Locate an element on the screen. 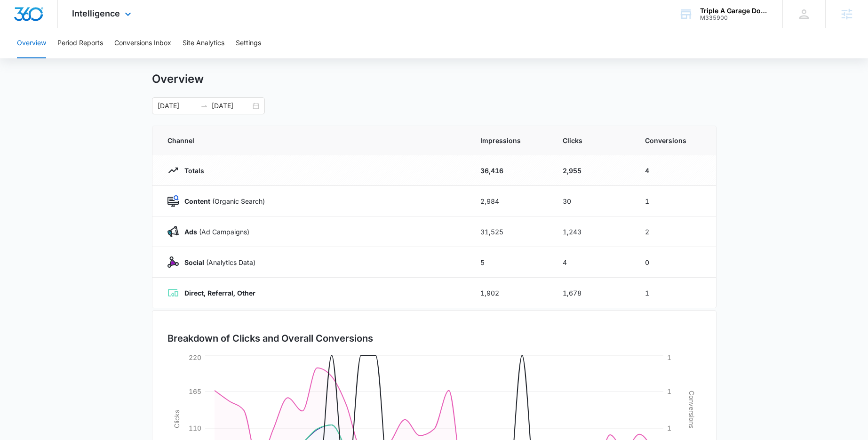 Image resolution: width=868 pixels, height=440 pixels. img: logo_orange.svg is located at coordinates (19, 19).